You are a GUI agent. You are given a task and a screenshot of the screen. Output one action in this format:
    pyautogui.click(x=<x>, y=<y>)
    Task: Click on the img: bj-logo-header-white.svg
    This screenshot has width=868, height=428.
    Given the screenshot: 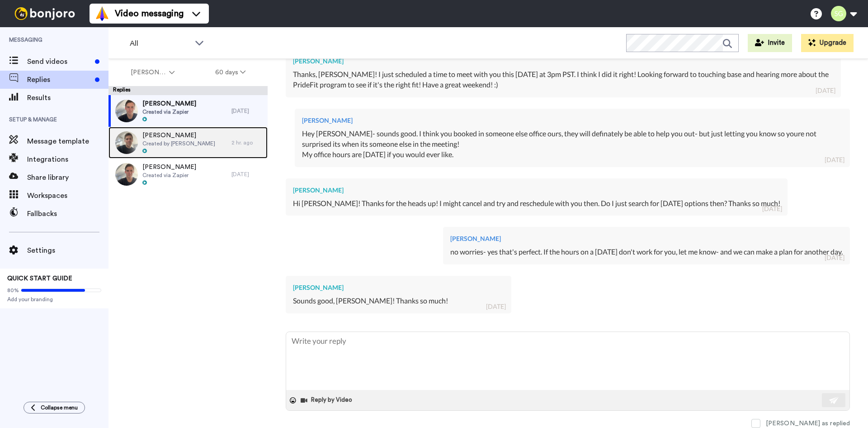 What is the action you would take?
    pyautogui.click(x=45, y=14)
    